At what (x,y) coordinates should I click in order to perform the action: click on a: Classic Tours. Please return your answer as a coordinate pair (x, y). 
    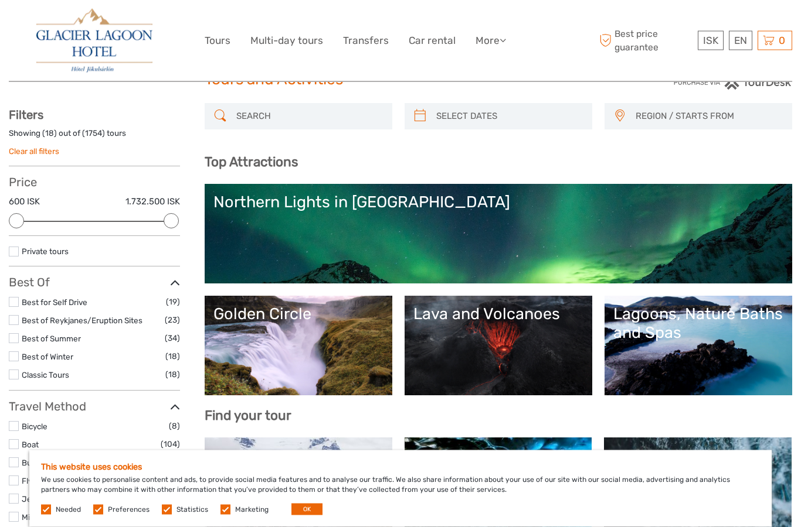
    Looking at the image, I should click on (45, 376).